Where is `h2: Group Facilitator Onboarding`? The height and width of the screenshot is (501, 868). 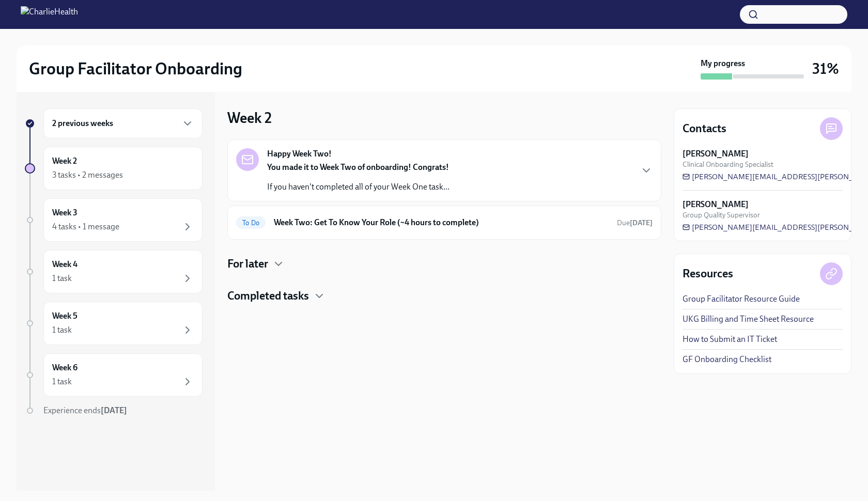
h2: Group Facilitator Onboarding is located at coordinates (135, 69).